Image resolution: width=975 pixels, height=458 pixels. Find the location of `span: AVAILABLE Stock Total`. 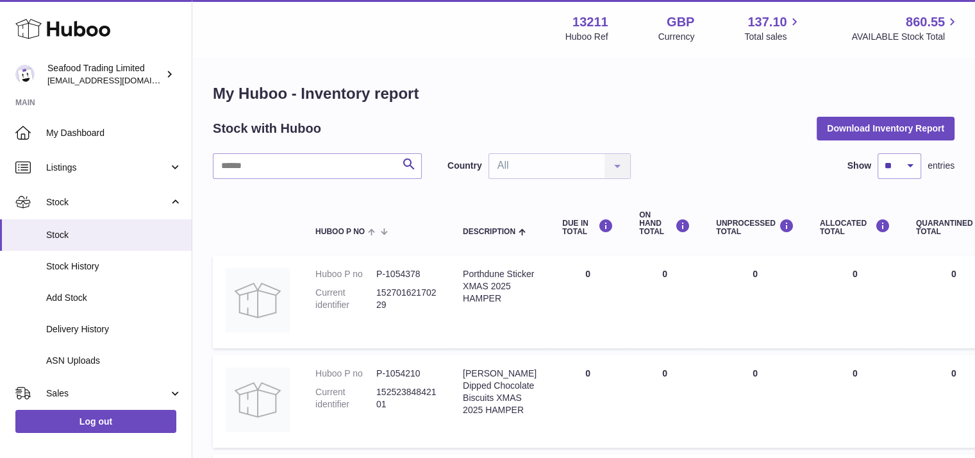

span: AVAILABLE Stock Total is located at coordinates (905, 37).